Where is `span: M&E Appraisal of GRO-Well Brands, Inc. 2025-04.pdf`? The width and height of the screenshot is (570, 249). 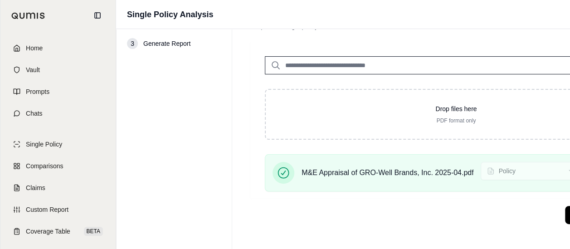 span: M&E Appraisal of GRO-Well Brands, Inc. 2025-04.pdf is located at coordinates (387, 173).